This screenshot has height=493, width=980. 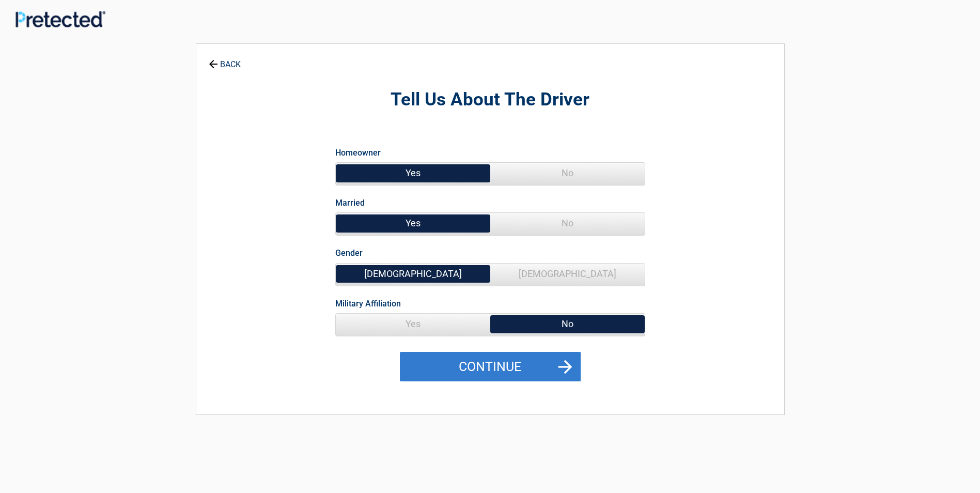 What do you see at coordinates (350, 202) in the screenshot?
I see `label: Married` at bounding box center [350, 202].